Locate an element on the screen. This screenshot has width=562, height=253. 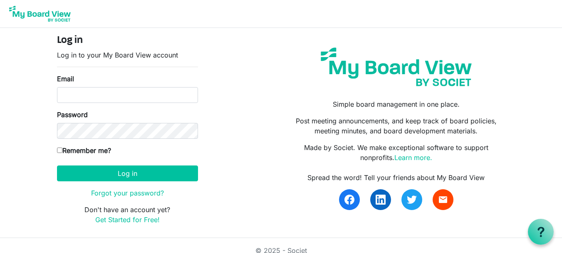
a: Forgot your password? is located at coordinates (127, 193).